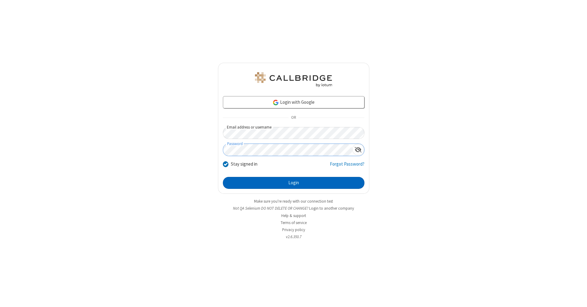  I want to click on img: QA Selenium DO NOT DELETE OR CHANGE, so click(293, 79).